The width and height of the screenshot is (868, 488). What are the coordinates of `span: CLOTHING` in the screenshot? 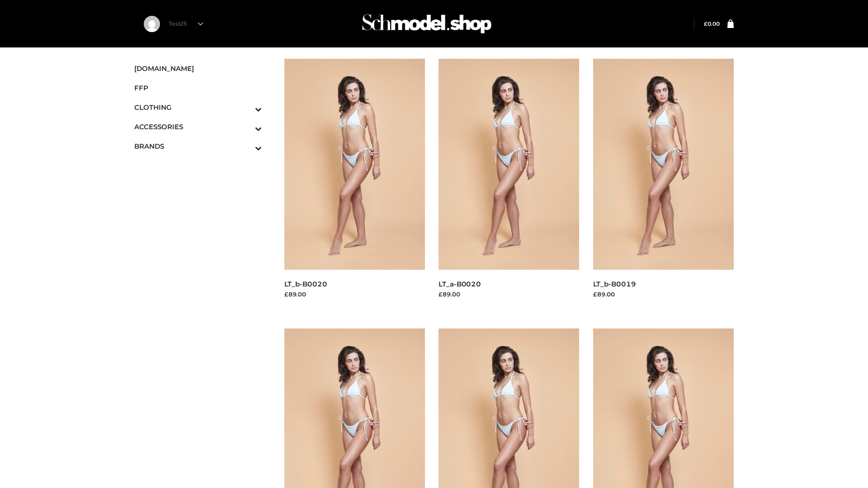 It's located at (198, 107).